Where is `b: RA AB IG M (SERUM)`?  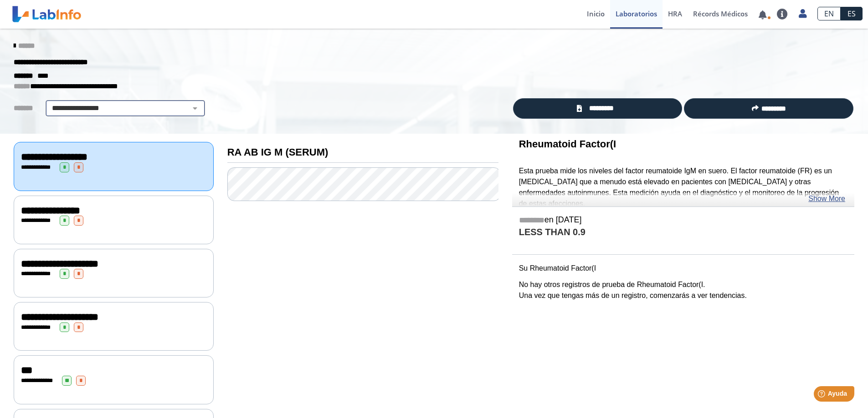
b: RA AB IG M (SERUM) is located at coordinates (278, 152).